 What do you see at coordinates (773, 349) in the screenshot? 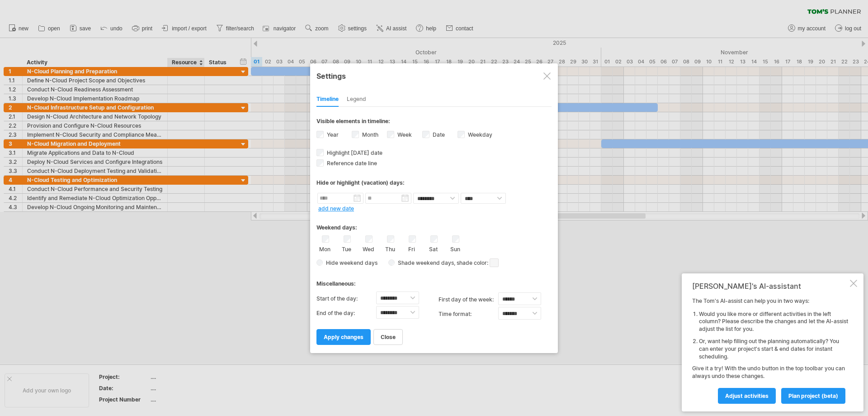
I see `li: Or, want help filling out the planning automatically? You can enter your project's start & end da...` at bounding box center [773, 349].